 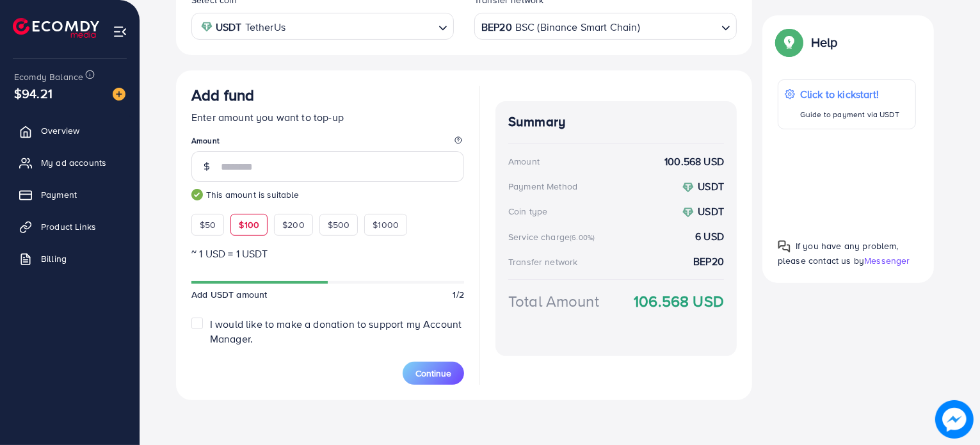 I want to click on span: TetherUs, so click(x=265, y=27).